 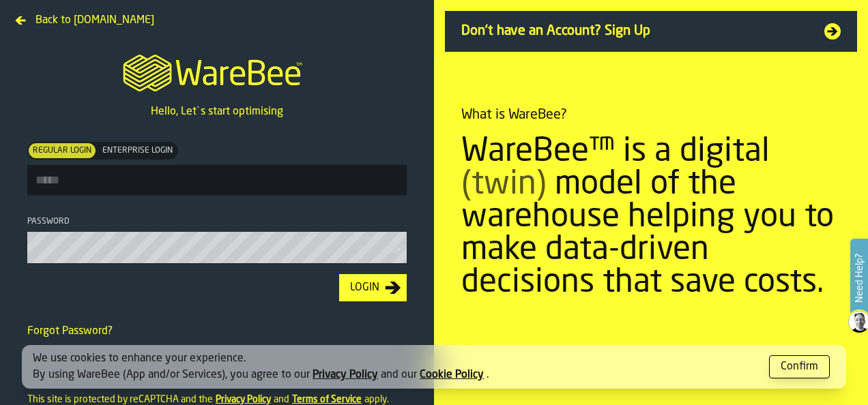 What do you see at coordinates (137, 150) in the screenshot?
I see `span: Enterprise Login` at bounding box center [137, 150].